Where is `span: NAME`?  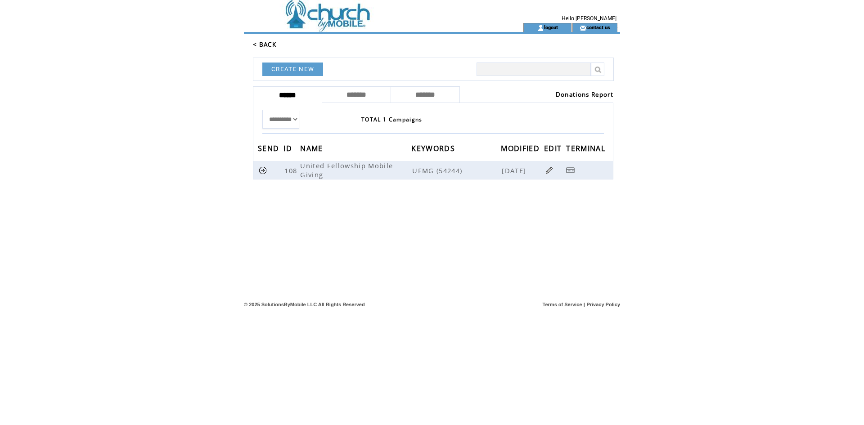 span: NAME is located at coordinates (312, 149).